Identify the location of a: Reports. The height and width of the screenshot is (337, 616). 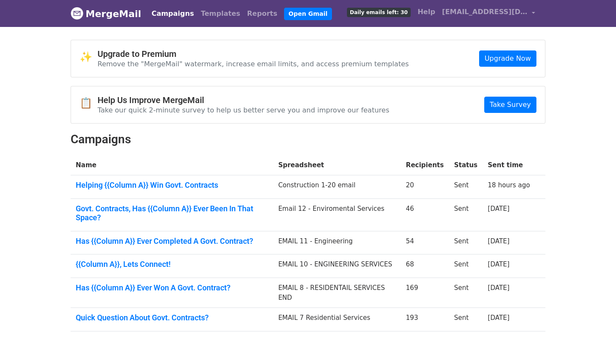
(262, 14).